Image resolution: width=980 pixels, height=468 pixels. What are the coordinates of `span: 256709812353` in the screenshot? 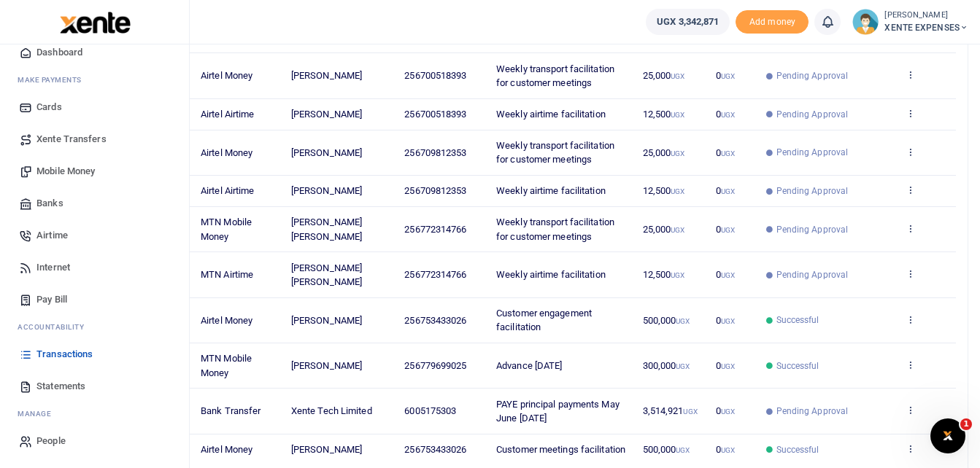 It's located at (435, 191).